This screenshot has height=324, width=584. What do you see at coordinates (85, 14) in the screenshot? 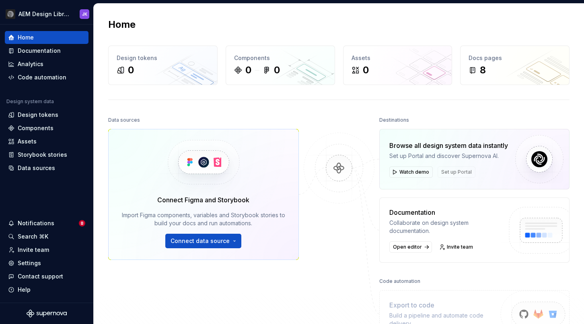
I see `div: JK` at bounding box center [85, 14].